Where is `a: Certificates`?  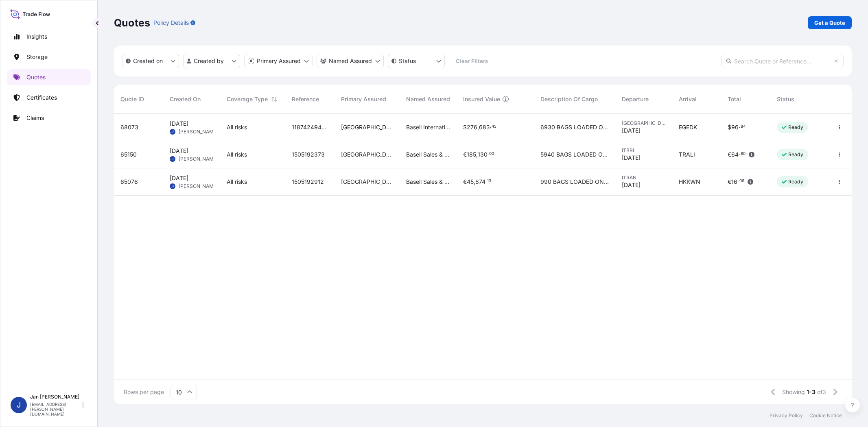 a: Certificates is located at coordinates (49, 98).